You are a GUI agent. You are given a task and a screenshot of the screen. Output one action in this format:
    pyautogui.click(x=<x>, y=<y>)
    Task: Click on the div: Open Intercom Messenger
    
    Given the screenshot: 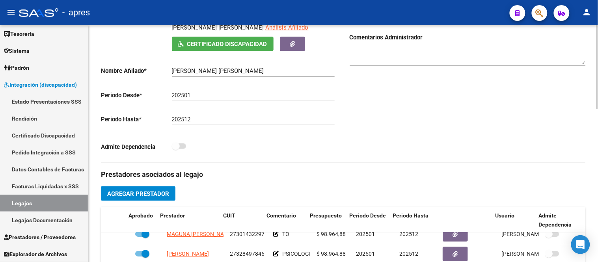 What is the action you would take?
    pyautogui.click(x=581, y=245)
    